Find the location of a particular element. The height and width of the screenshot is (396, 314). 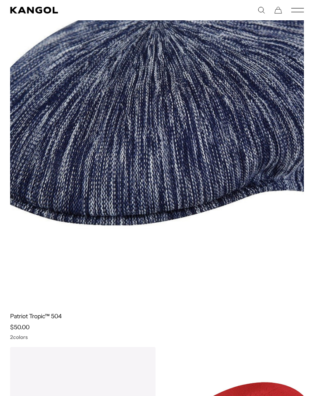

span: $50.00 is located at coordinates (20, 327).